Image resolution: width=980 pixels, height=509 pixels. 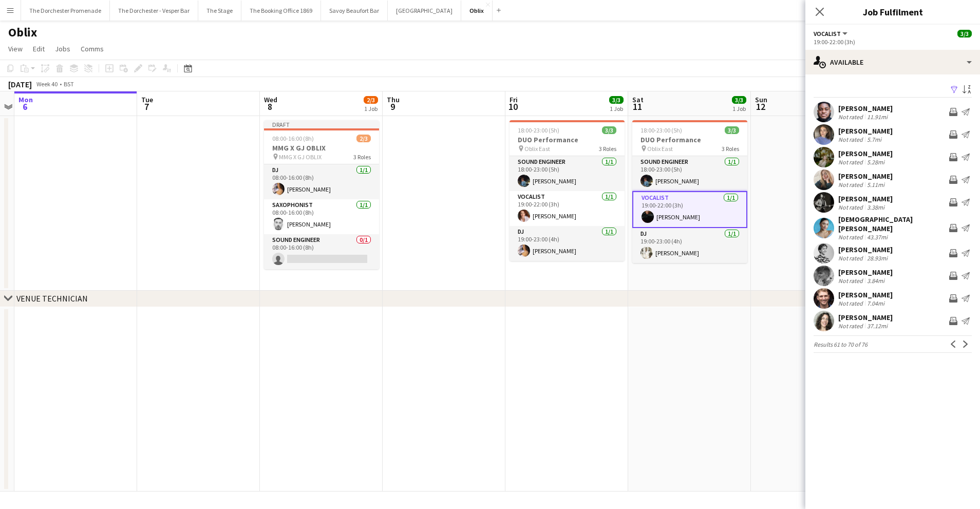 I want to click on button: The Dorchester Promenade, so click(x=65, y=11).